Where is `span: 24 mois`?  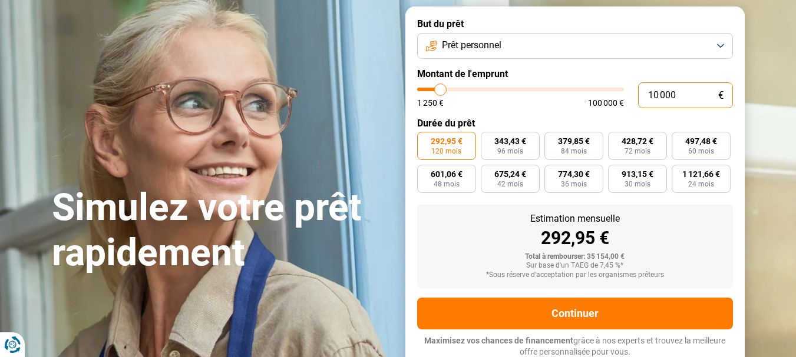 span: 24 mois is located at coordinates (701, 184).